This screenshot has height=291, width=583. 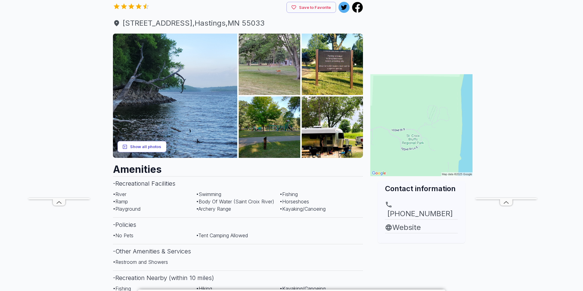 What do you see at coordinates (238, 225) in the screenshot?
I see `h3: - Policies` at bounding box center [238, 225].